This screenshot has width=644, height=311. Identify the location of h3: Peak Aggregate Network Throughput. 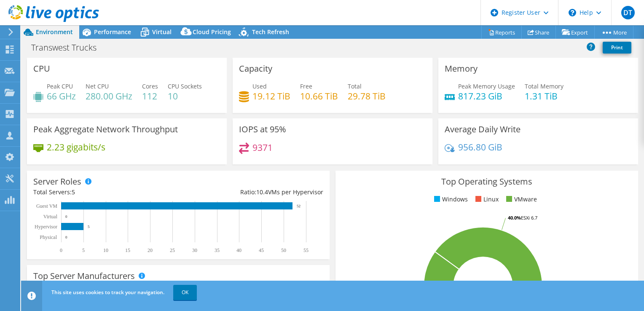
(106, 129).